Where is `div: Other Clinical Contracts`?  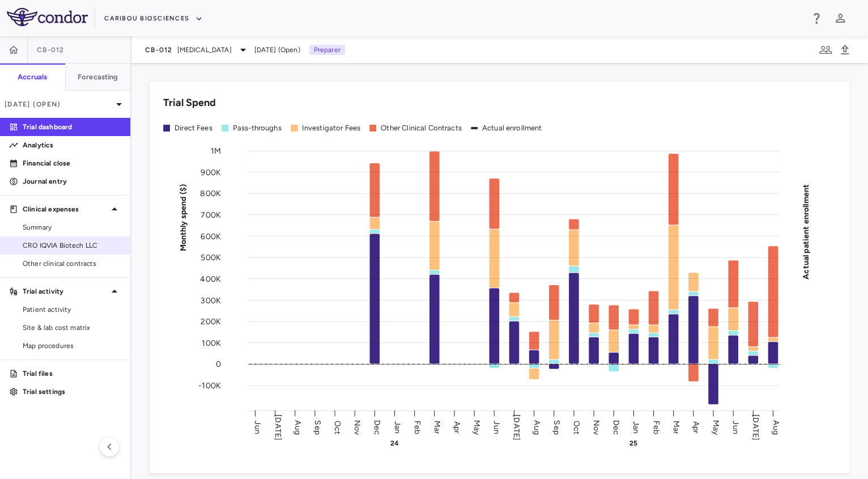 div: Other Clinical Contracts is located at coordinates (421, 128).